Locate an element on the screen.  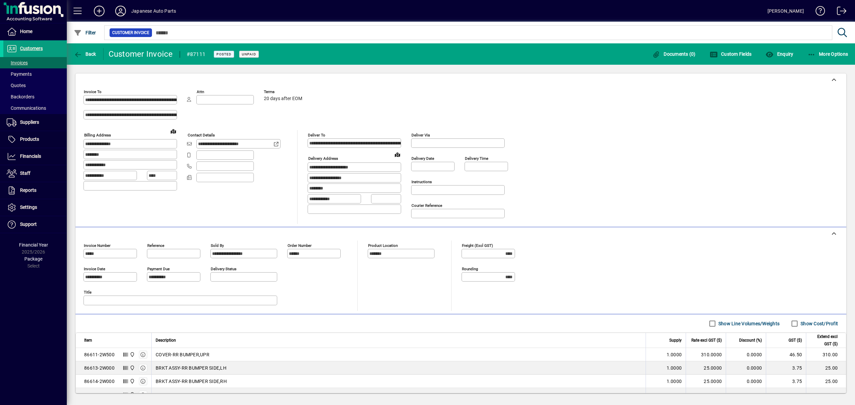
span: Backorders is located at coordinates (20, 97).